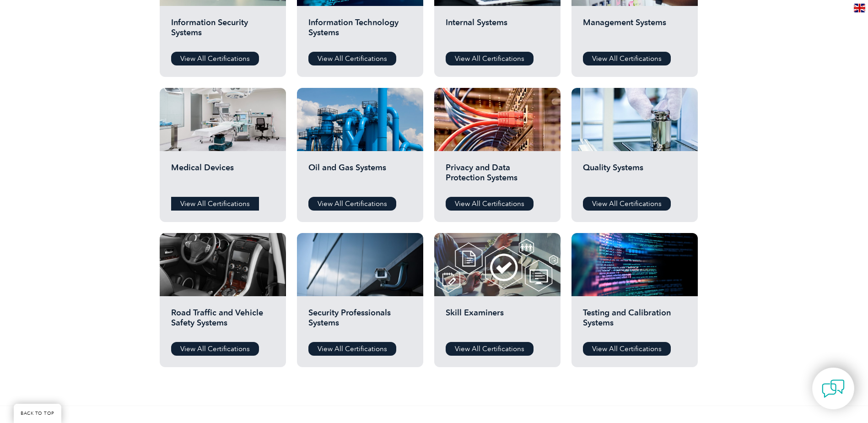 The image size is (868, 423). I want to click on h2: Information Security Systems, so click(222, 32).